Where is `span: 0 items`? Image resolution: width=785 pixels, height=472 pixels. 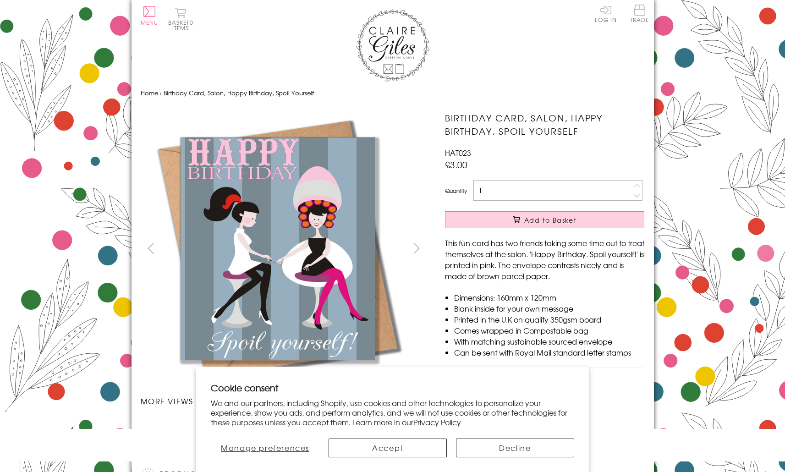 span: 0 items is located at coordinates (183, 25).